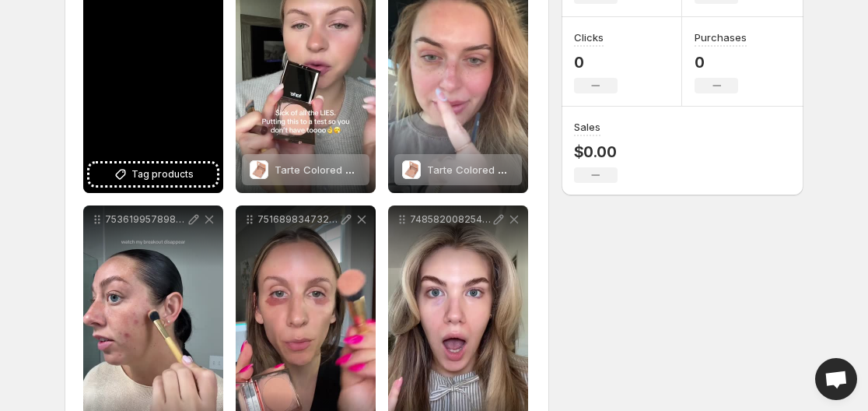 Image resolution: width=868 pixels, height=411 pixels. Describe the element at coordinates (596, 152) in the screenshot. I see `p: $0.00` at that location.